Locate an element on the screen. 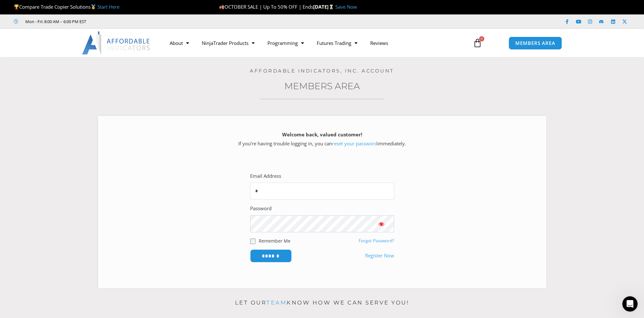  span: 0 is located at coordinates (482, 39).